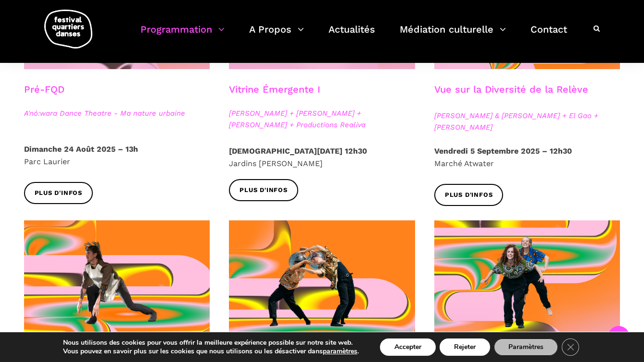 This screenshot has height=362, width=644. What do you see at coordinates (117, 113) in the screenshot?
I see `span: A'nó:wara Dance Theatre - Ma nature urbaine` at bounding box center [117, 113].